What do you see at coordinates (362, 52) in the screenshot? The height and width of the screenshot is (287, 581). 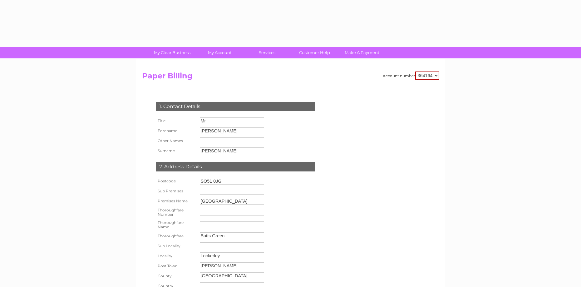 I see `a: Make A Payment` at bounding box center [362, 52].